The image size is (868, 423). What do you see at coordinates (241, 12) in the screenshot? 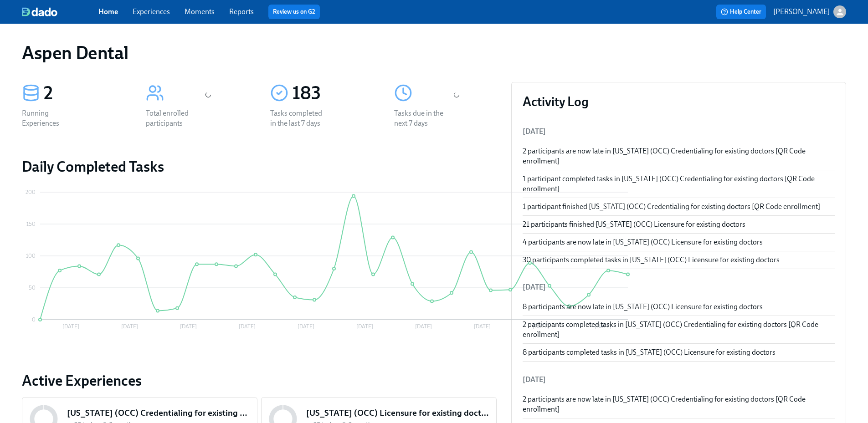
I see `a: Reports` at bounding box center [241, 12].